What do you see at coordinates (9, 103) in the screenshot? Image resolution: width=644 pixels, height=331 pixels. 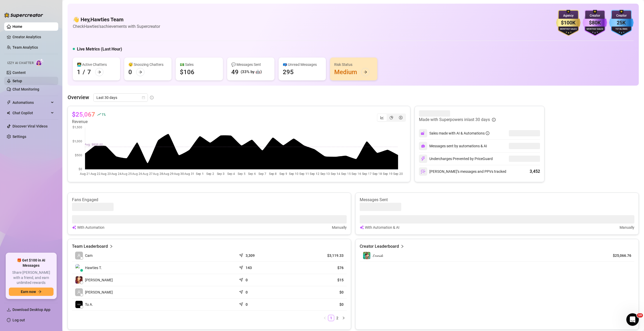 I see `span: thunderbolt` at bounding box center [9, 103].